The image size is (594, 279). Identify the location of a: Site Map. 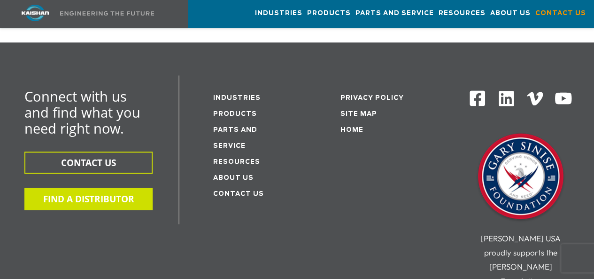
(359, 114).